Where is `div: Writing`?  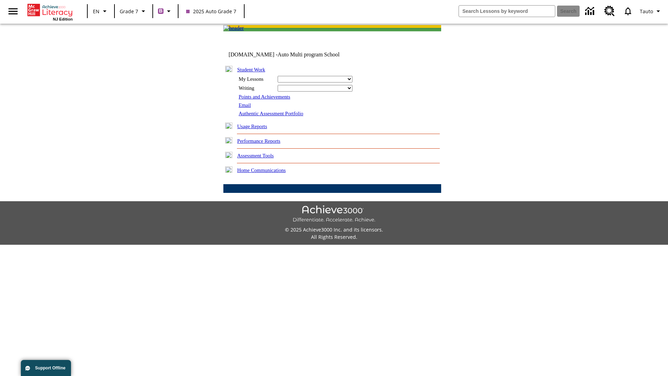 div: Writing is located at coordinates (256, 88).